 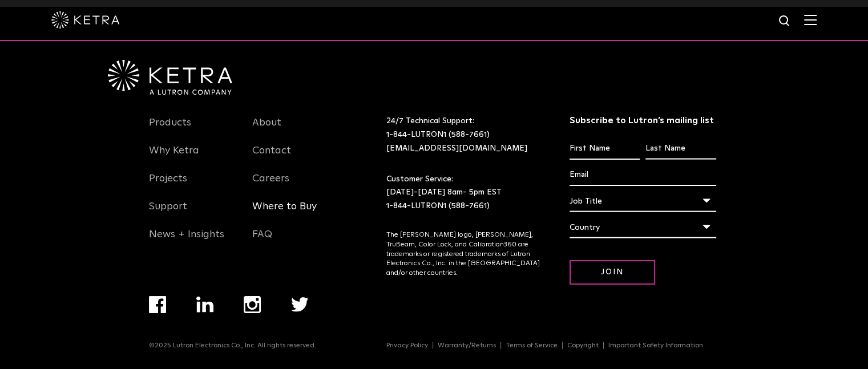 What do you see at coordinates (266, 130) in the screenshot?
I see `a: About` at bounding box center [266, 130].